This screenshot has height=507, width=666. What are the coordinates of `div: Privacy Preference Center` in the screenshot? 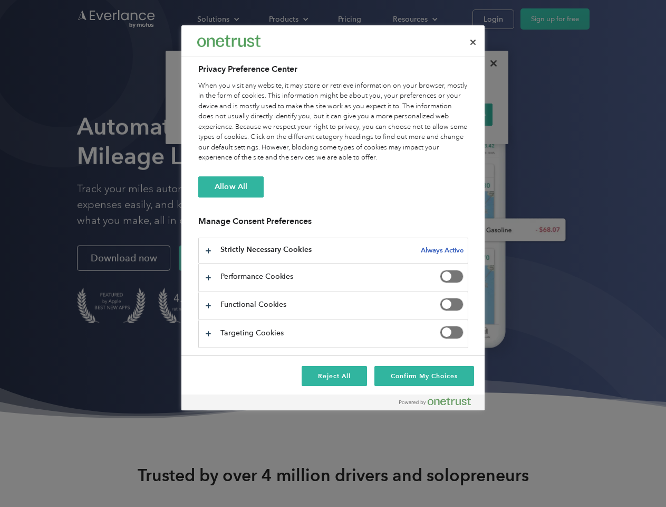 It's located at (333, 217).